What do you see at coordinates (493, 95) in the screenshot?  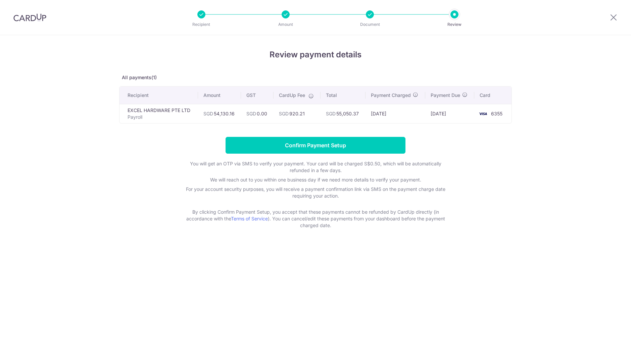 I see `th: Card` at bounding box center [493, 95].